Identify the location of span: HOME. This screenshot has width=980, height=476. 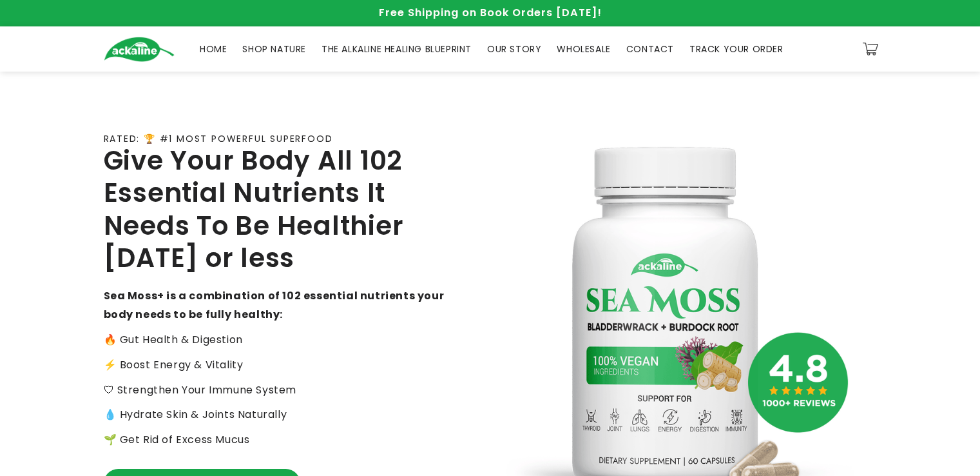
(213, 49).